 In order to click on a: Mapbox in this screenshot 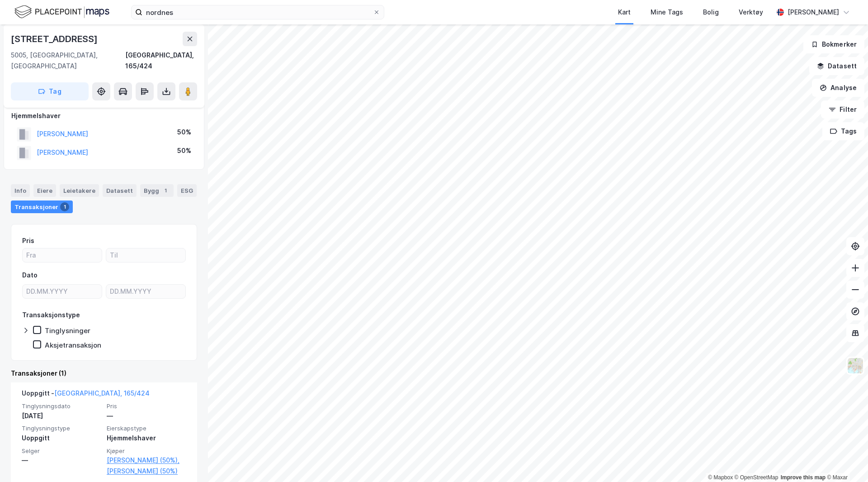, I will do `click(721, 478)`.